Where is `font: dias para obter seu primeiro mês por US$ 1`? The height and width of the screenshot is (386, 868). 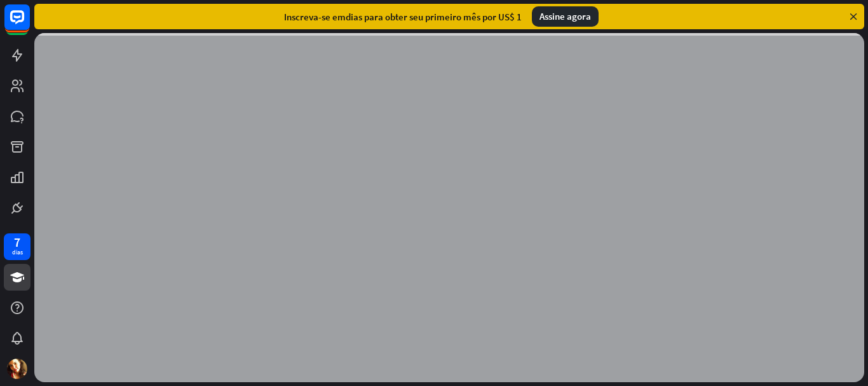
font: dias para obter seu primeiro mês por US$ 1 is located at coordinates (433, 16).